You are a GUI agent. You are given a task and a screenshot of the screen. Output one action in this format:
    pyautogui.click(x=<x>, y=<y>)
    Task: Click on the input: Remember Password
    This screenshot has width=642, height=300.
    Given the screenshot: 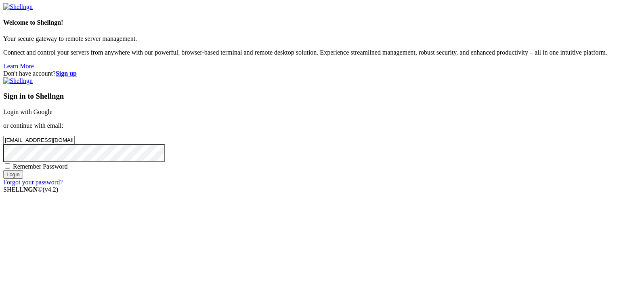 What is the action you would take?
    pyautogui.click(x=7, y=166)
    